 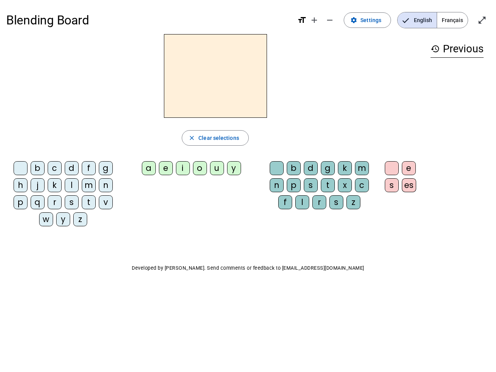 I want to click on div: x, so click(x=345, y=185).